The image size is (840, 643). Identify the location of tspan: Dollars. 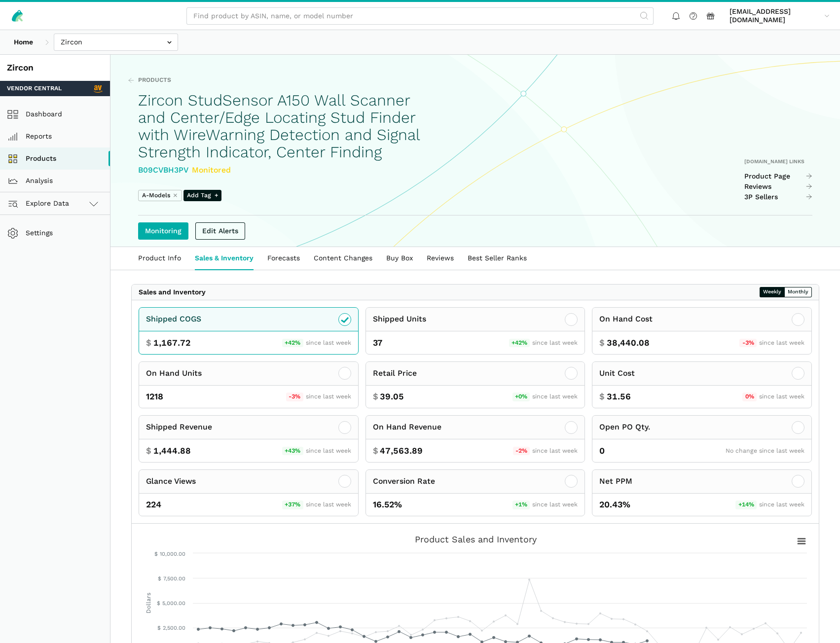
(149, 602).